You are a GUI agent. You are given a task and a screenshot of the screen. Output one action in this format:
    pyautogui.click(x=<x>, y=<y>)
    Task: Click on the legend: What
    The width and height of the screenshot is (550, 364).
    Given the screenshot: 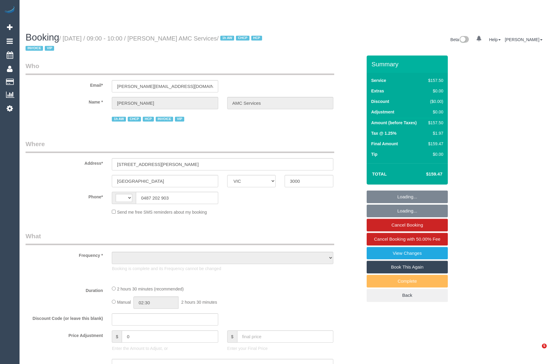 What is the action you would take?
    pyautogui.click(x=180, y=238)
    